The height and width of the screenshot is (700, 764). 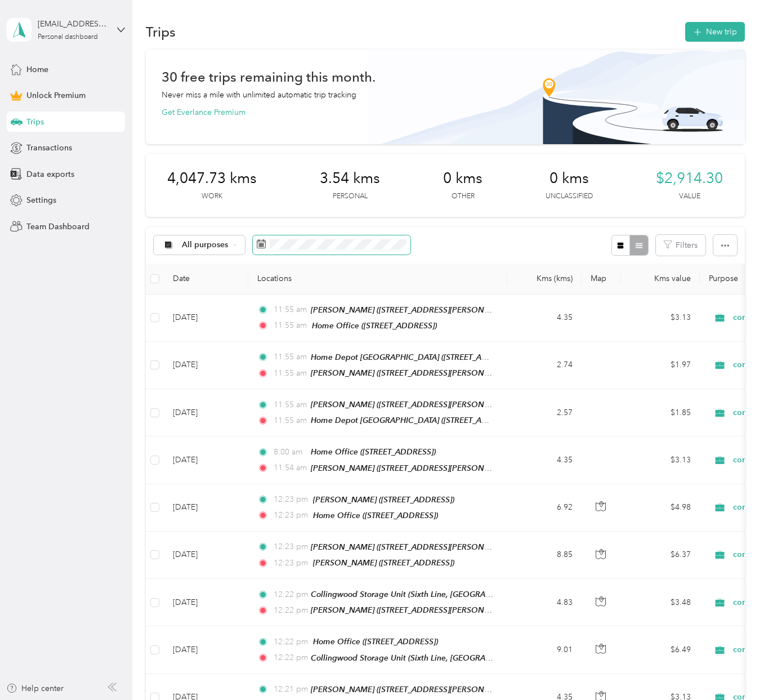 I want to click on span: Data exports, so click(x=50, y=174).